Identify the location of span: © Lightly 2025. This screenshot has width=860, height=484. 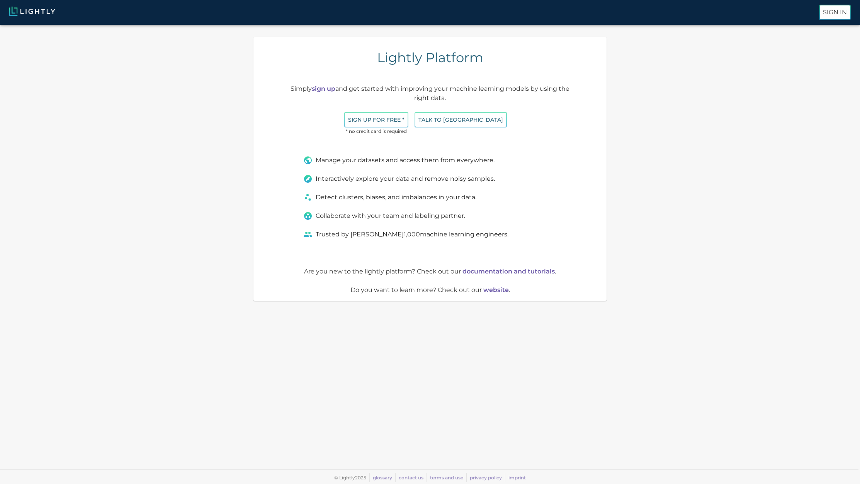
(350, 478).